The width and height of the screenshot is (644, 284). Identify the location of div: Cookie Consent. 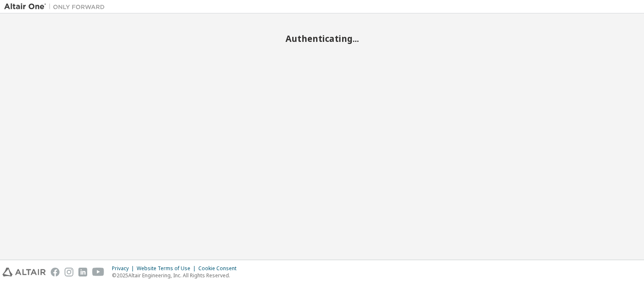
(220, 269).